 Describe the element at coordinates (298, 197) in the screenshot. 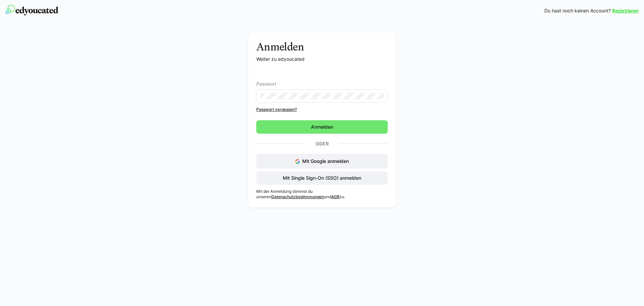

I see `a: Datenschutzbestimmungen` at that location.